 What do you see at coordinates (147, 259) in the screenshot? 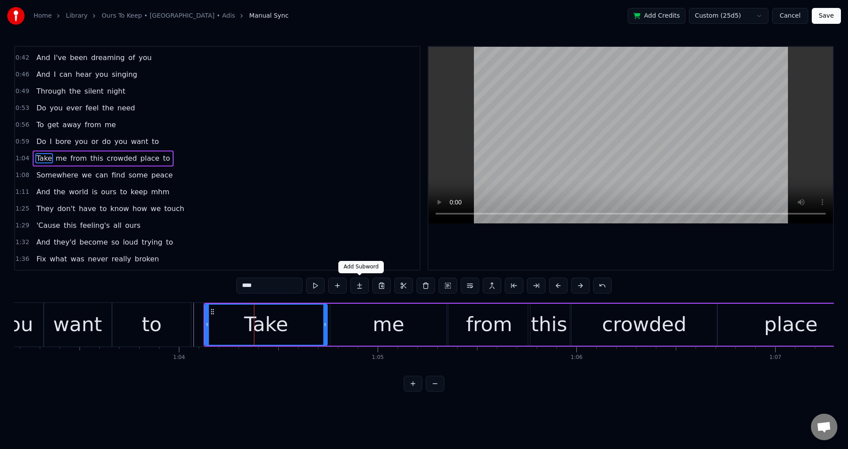
I see `span: broken` at bounding box center [147, 259].